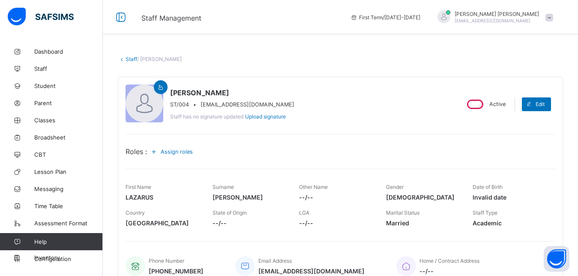  I want to click on span: Edit, so click(540, 104).